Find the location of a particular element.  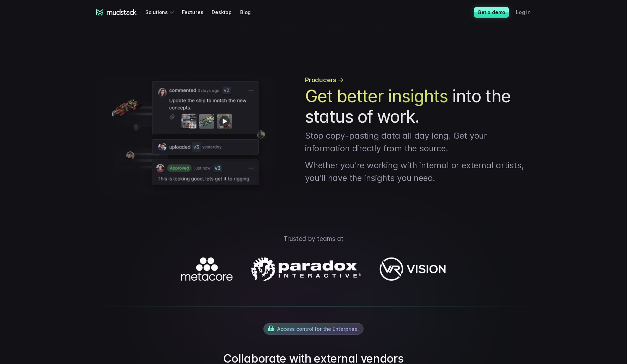

span: Work with outsourced artists? is located at coordinates (45, 131).